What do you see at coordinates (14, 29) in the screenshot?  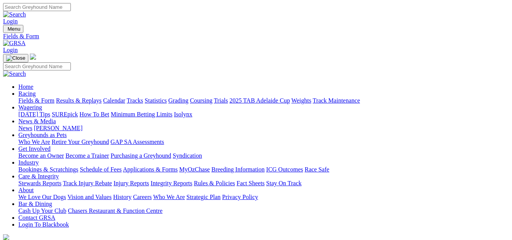 I see `span: Menu` at bounding box center [14, 29].